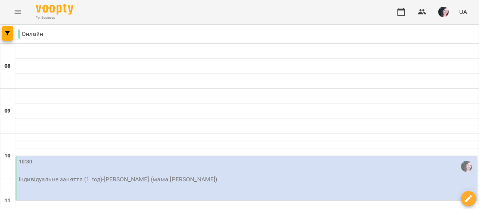  What do you see at coordinates (7, 111) in the screenshot?
I see `h6: 09` at bounding box center [7, 111].